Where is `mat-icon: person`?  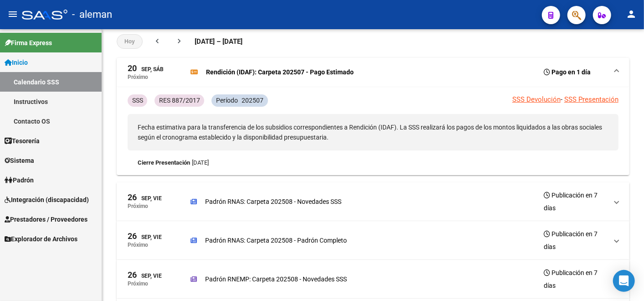
mat-icon: person is located at coordinates (632, 14).